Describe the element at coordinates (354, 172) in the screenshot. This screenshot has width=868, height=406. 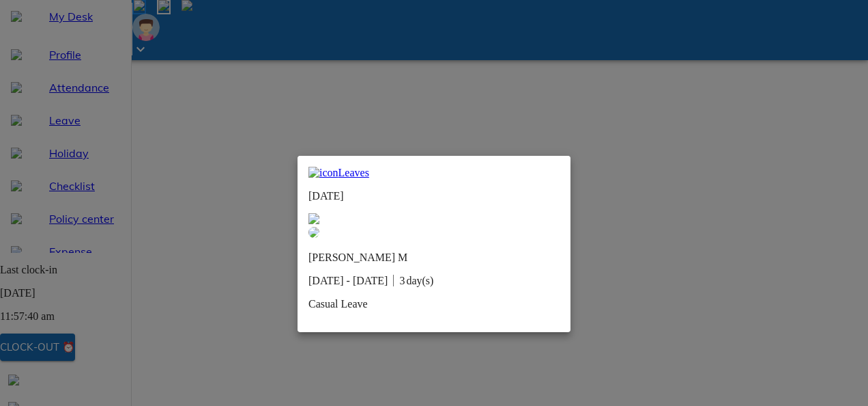
I see `span: Leaves` at that location.